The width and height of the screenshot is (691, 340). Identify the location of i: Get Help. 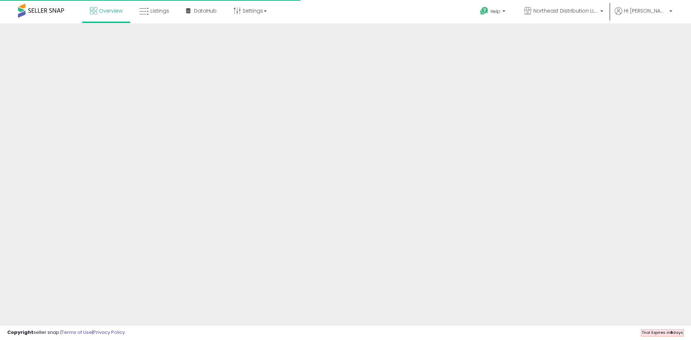
(484, 11).